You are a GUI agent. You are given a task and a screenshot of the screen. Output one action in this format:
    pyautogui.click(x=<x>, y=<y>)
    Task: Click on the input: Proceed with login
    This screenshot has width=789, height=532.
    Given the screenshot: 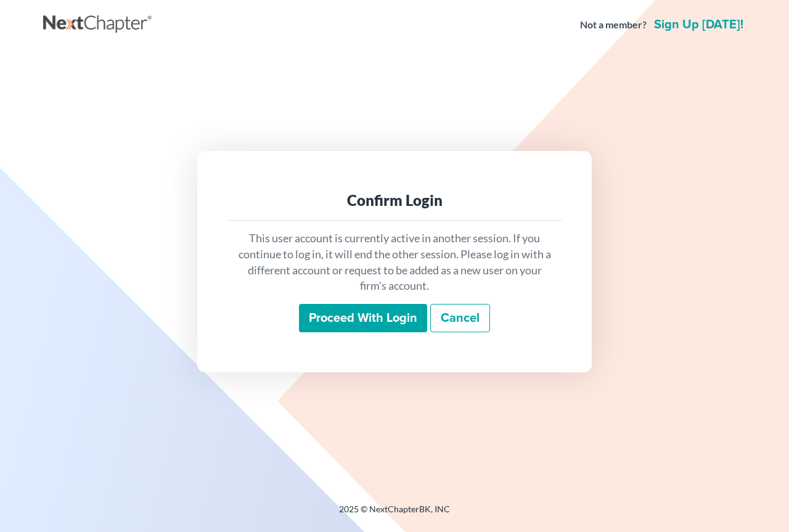 What is the action you would take?
    pyautogui.click(x=363, y=318)
    